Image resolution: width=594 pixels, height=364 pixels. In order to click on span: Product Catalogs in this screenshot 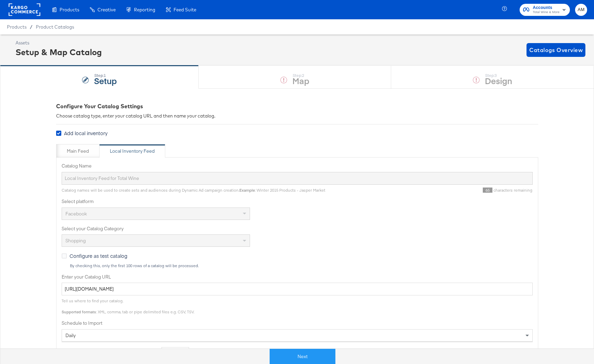, I will do `click(55, 27)`.